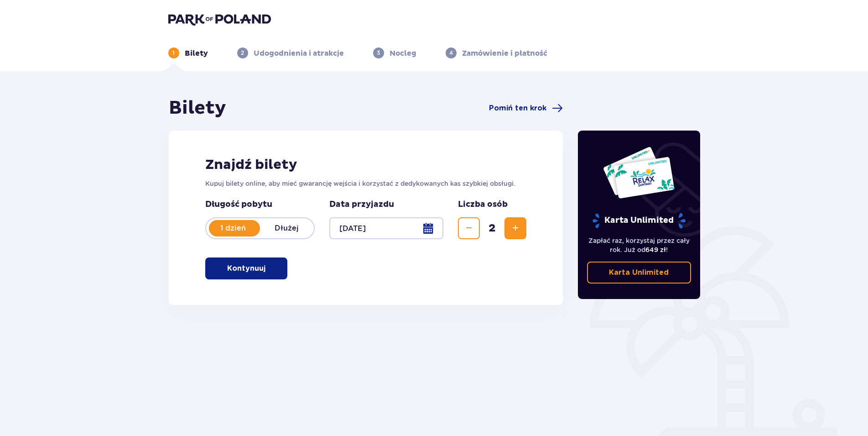 The width and height of the screenshot is (868, 436). I want to click on p: Kontynuuj, so click(246, 268).